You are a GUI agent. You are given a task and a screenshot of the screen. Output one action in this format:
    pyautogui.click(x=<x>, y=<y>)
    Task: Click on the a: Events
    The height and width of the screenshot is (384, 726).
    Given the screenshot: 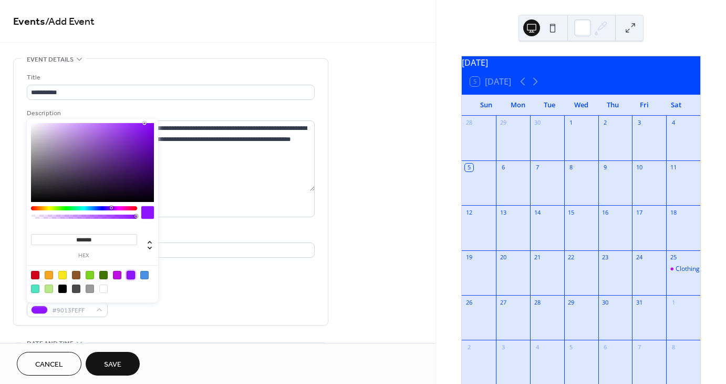 What is the action you would take?
    pyautogui.click(x=29, y=22)
    